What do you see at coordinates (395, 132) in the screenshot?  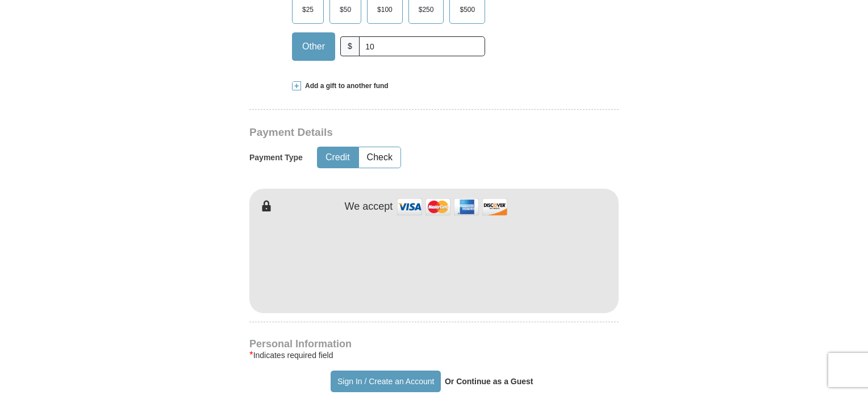 I see `h3: Payment Details` at bounding box center [395, 132].